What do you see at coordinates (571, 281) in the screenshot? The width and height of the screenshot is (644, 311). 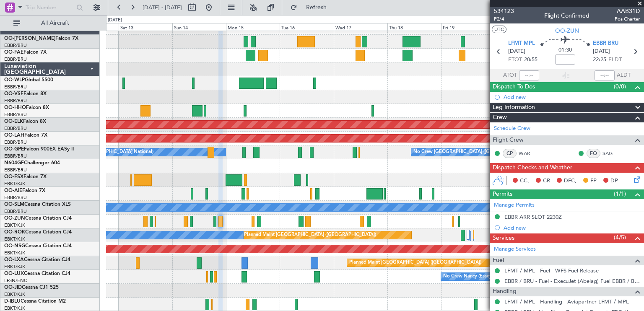 I see `a: EBBR / BRU - Fuel - ExecuJet (Abelag) Fuel EBBR / BRU` at bounding box center [571, 281].